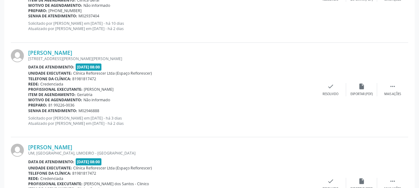 Image resolution: width=419 pixels, height=188 pixels. I want to click on span: Geriatria, so click(85, 95).